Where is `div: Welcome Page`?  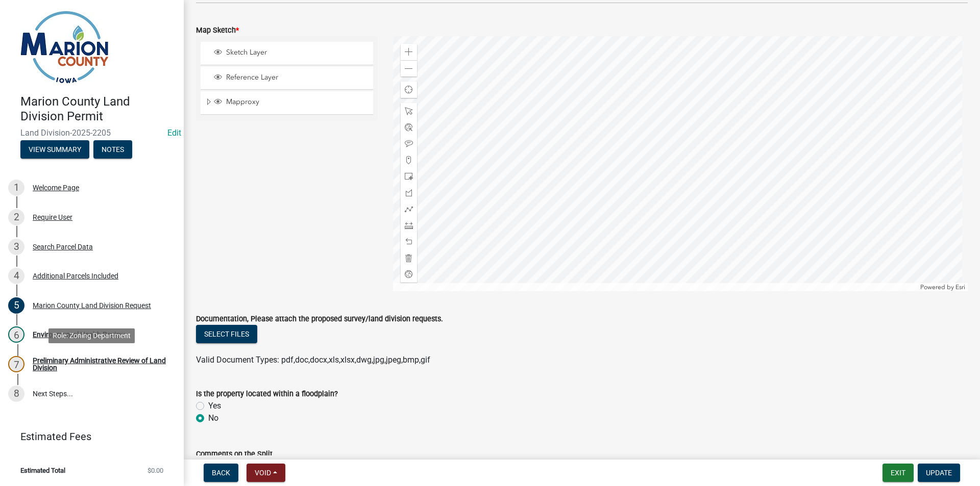
div: Welcome Page is located at coordinates (55, 187).